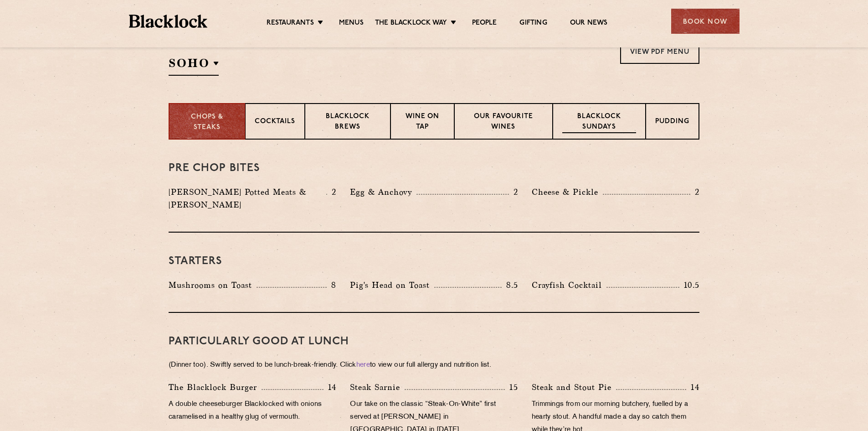  Describe the element at coordinates (503, 122) in the screenshot. I see `p: Our favourite wines` at that location.